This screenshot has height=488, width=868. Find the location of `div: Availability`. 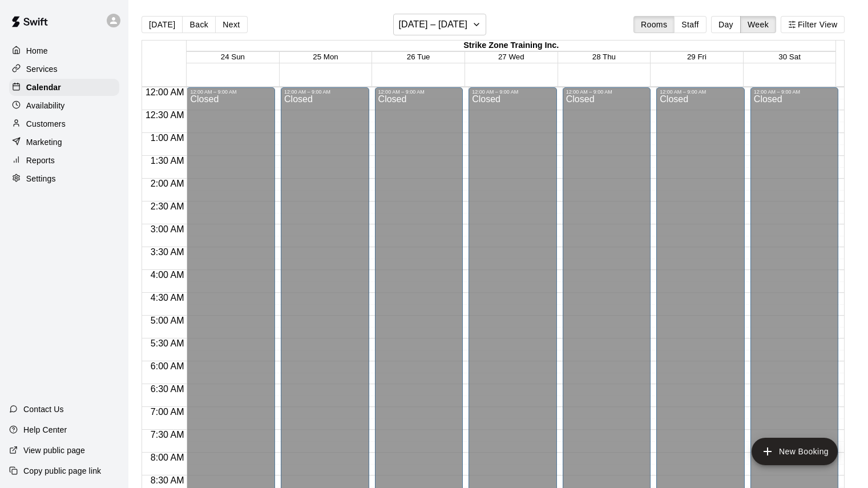

div: Availability is located at coordinates (64, 105).